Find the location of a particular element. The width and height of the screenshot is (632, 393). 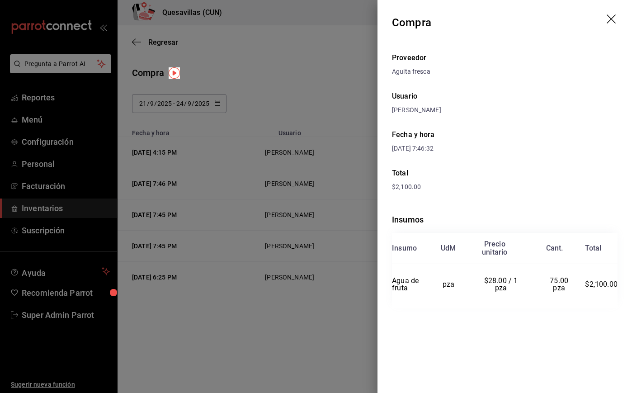

button: drag is located at coordinates (612, 20).